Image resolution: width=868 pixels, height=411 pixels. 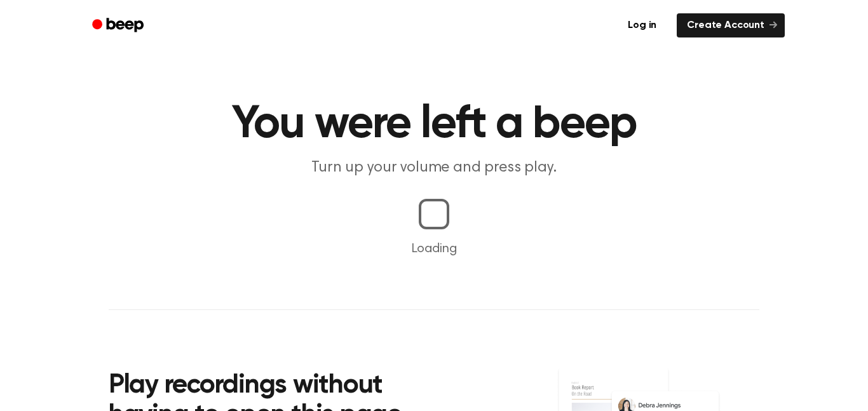 What do you see at coordinates (434, 249) in the screenshot?
I see `p: Loading` at bounding box center [434, 249].